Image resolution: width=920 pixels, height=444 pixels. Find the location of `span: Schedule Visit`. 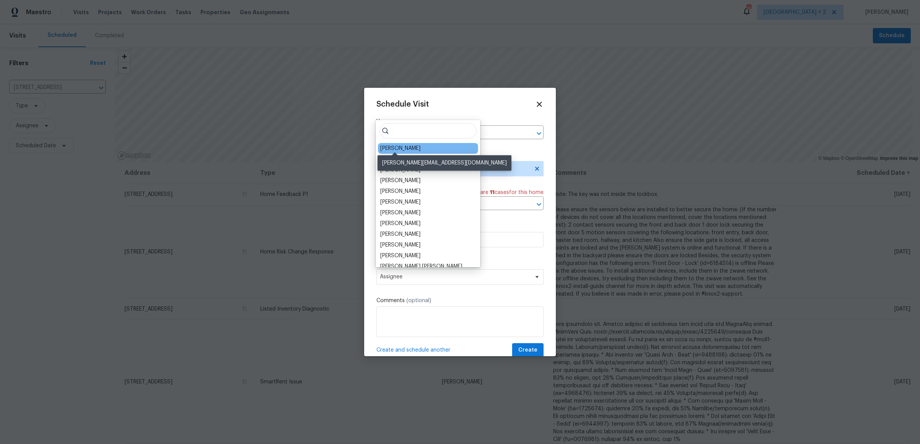

span: Schedule Visit is located at coordinates (403, 104).